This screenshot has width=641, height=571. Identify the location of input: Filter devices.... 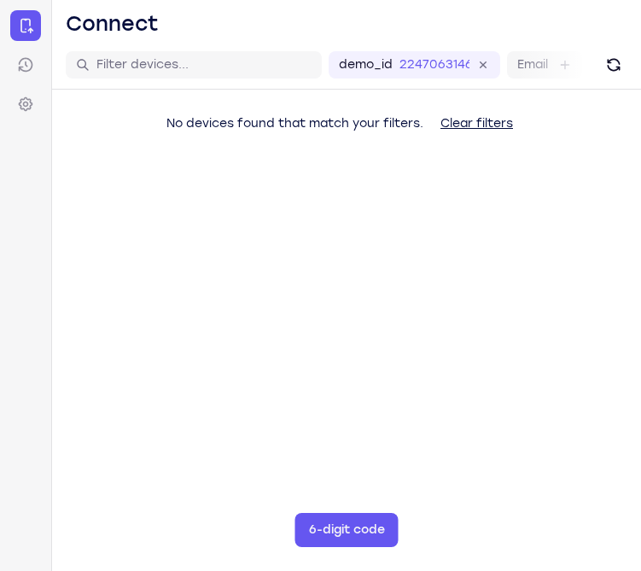
(204, 65).